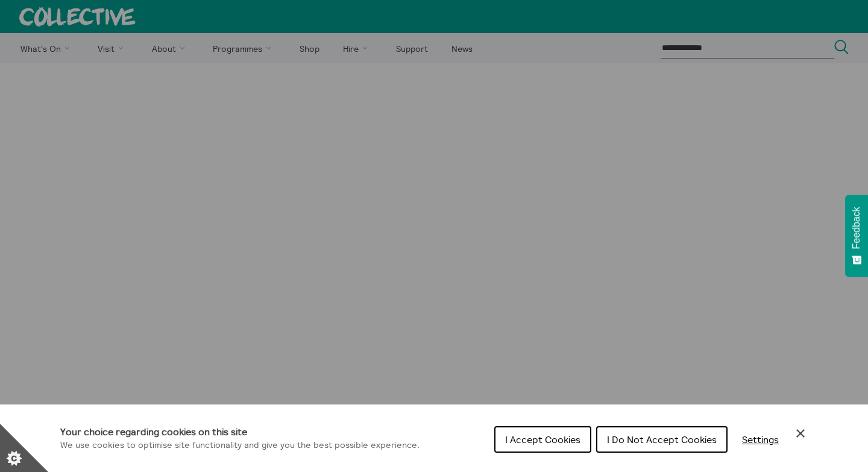 This screenshot has height=472, width=868. I want to click on span: Settings, so click(760, 440).